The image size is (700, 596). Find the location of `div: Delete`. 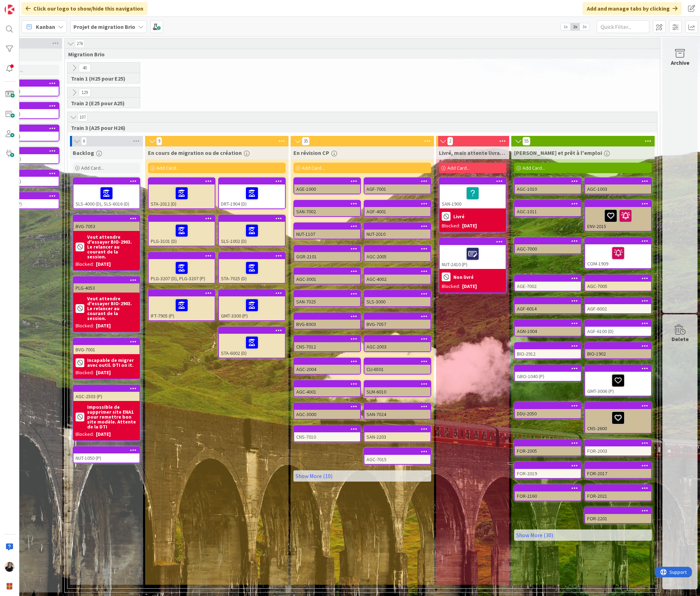

div: Delete is located at coordinates (680, 339).